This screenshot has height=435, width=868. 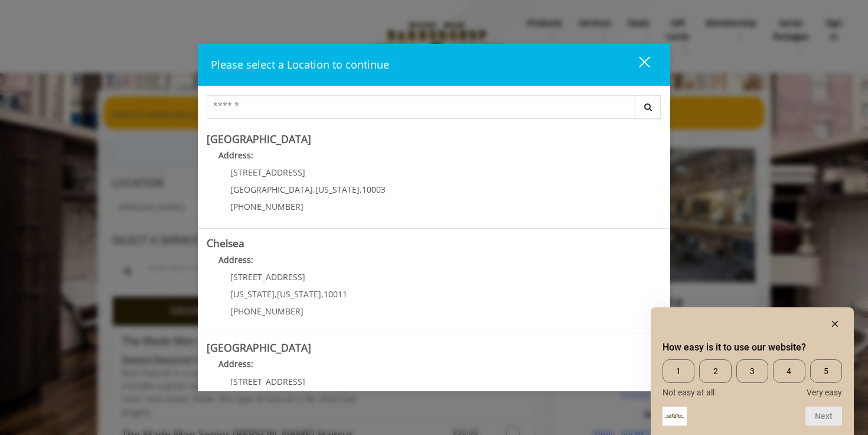 What do you see at coordinates (374, 189) in the screenshot?
I see `span: 10003` at bounding box center [374, 189].